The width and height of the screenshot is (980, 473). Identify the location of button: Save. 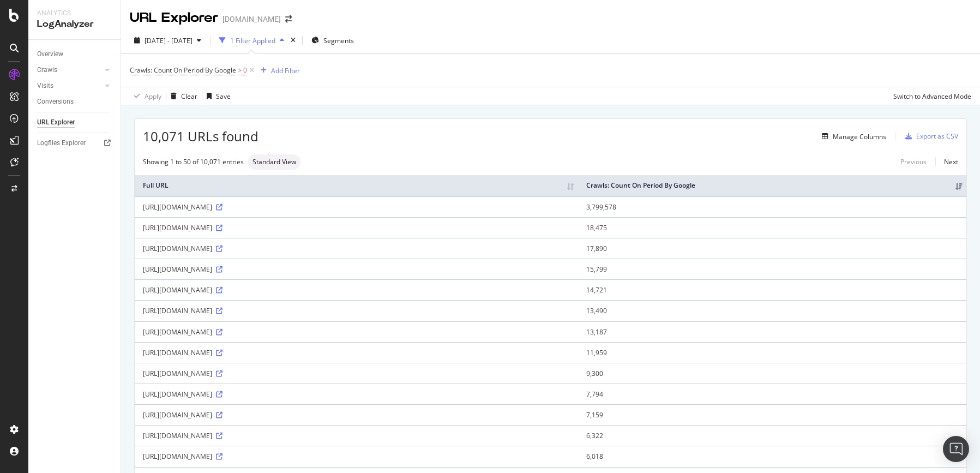
(217, 96).